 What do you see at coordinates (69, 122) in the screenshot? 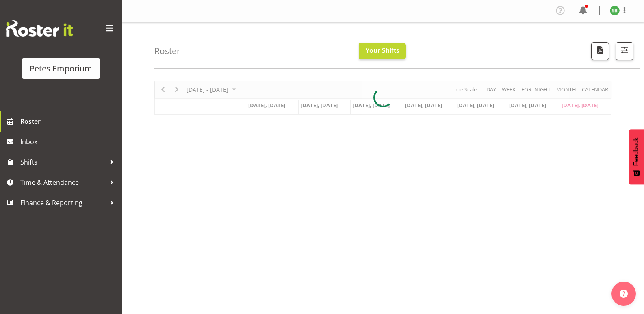
I see `span: Roster` at bounding box center [69, 122].